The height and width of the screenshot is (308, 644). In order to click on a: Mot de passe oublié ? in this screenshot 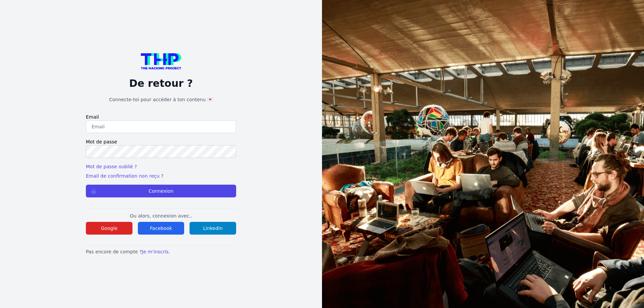, I will do `click(111, 167)`.